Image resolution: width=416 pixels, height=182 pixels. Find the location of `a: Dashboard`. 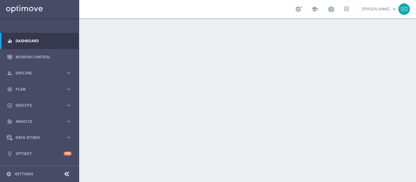

a: Dashboard is located at coordinates (44, 41).